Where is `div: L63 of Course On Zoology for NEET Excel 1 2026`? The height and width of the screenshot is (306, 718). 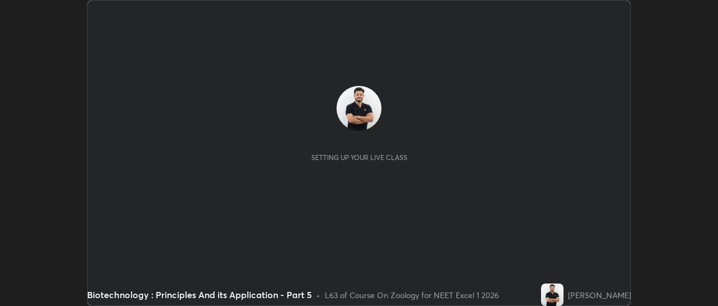
div: L63 of Course On Zoology for NEET Excel 1 2026 is located at coordinates (412, 295).